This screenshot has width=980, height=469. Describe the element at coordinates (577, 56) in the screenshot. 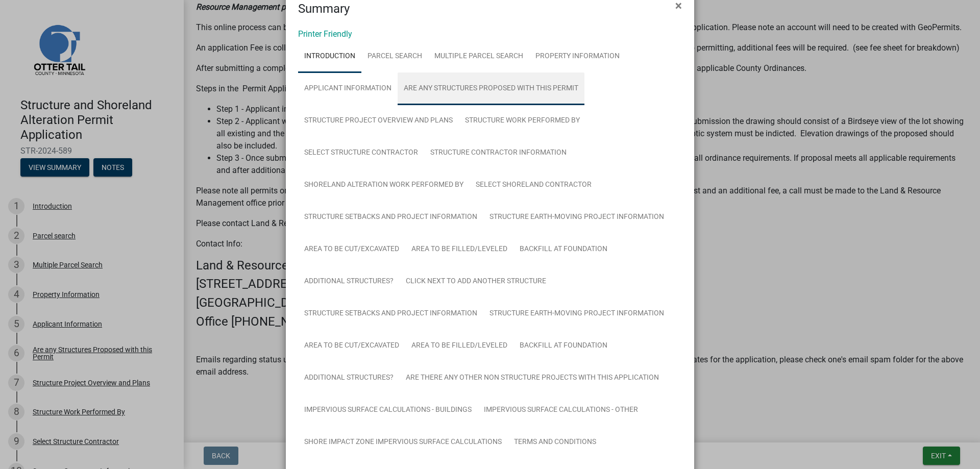

I see `a: Property Information` at that location.